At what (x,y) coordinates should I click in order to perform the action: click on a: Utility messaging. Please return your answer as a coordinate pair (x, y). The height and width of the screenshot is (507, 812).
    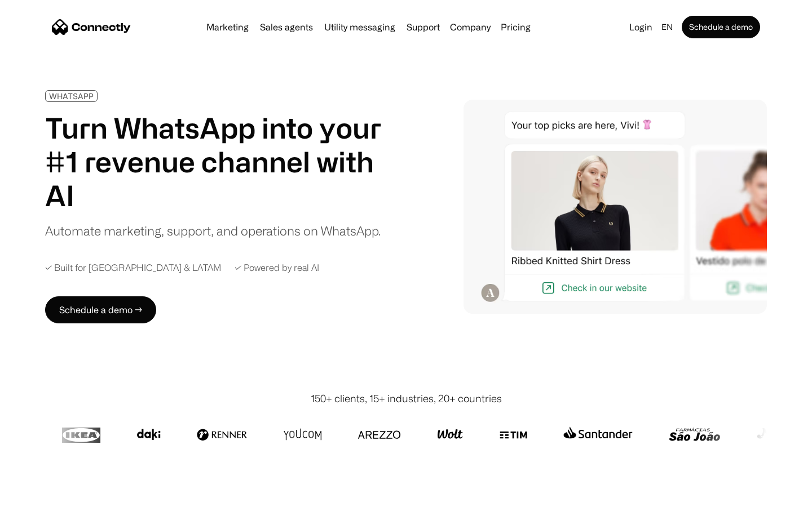
    Looking at the image, I should click on (359, 27).